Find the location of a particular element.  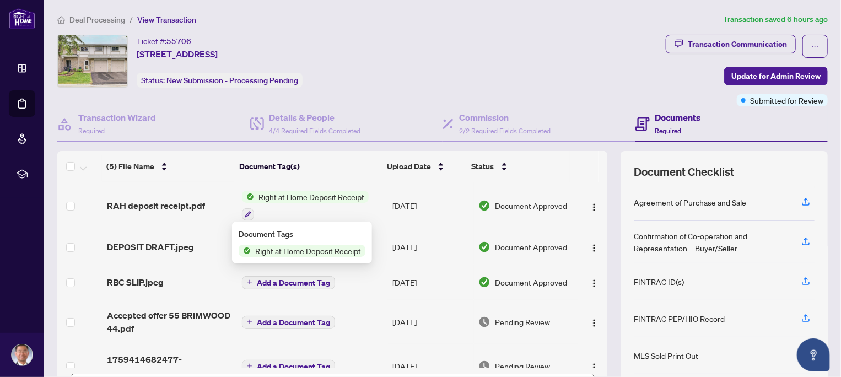

span: RBC SLIP.jpeg is located at coordinates (135, 282).